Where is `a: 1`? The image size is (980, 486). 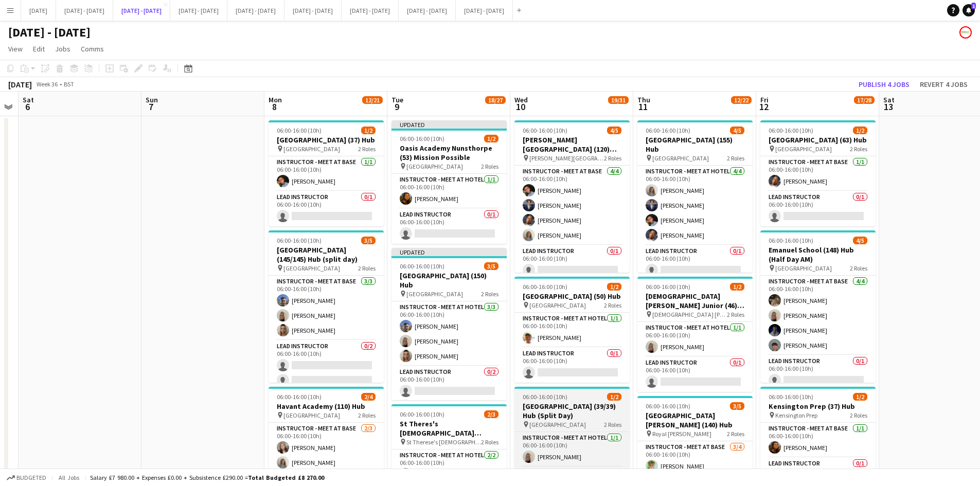 a: 1 is located at coordinates (968, 10).